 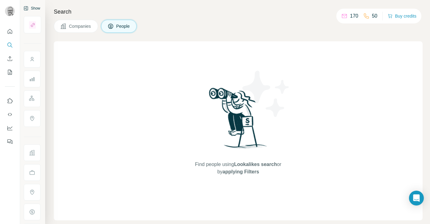 What do you see at coordinates (10, 101) in the screenshot?
I see `button: Use Surfe on LinkedIn` at bounding box center [10, 101].